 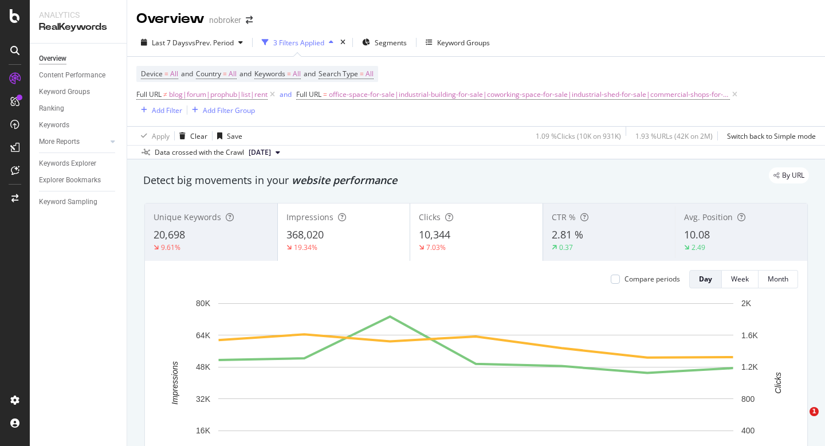 What do you see at coordinates (203, 335) in the screenshot?
I see `text: 64K` at bounding box center [203, 335].